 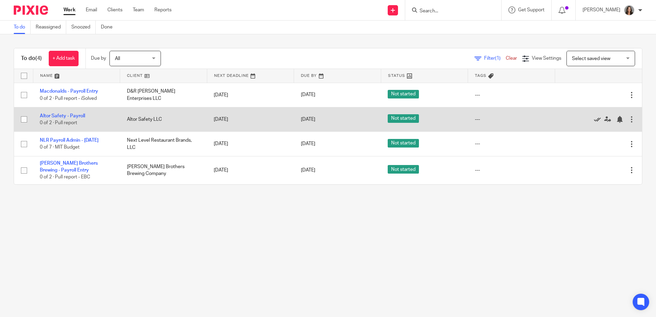 I want to click on a: Clients, so click(x=115, y=10).